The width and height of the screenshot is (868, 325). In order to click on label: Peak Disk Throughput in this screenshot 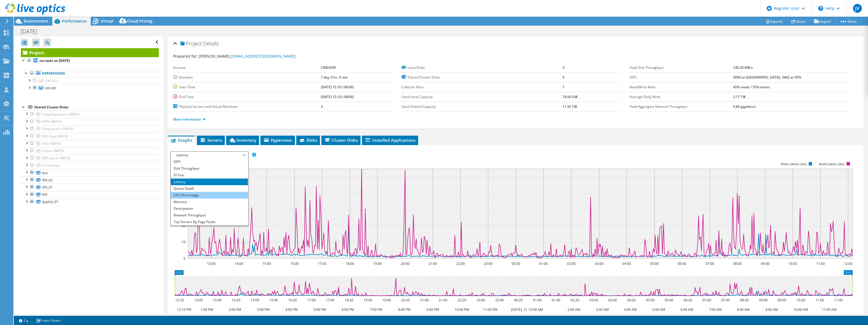, I will do `click(681, 68)`.